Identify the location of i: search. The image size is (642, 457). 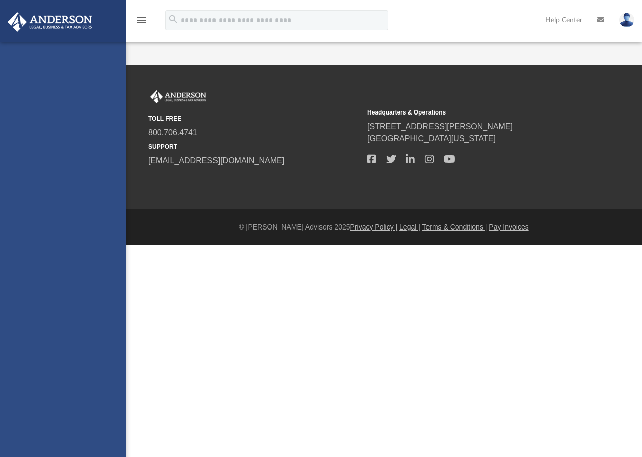
(173, 19).